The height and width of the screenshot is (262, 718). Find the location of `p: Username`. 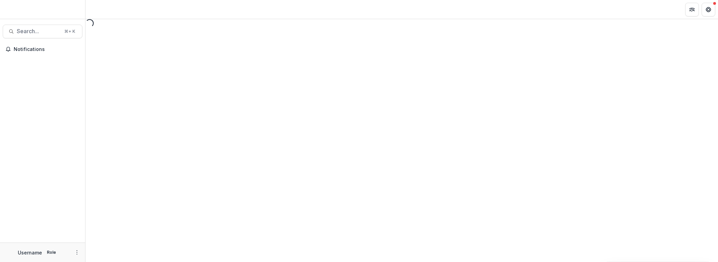

p: Username is located at coordinates (30, 252).